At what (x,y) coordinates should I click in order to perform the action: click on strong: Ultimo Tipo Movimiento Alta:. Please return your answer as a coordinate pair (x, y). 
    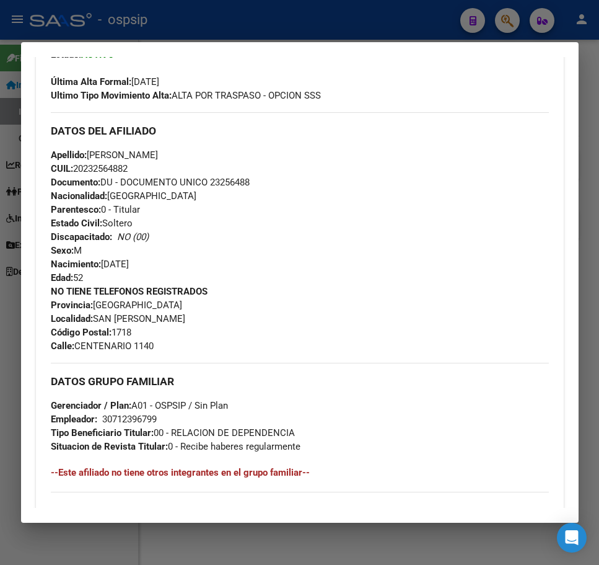
    Looking at the image, I should click on (111, 95).